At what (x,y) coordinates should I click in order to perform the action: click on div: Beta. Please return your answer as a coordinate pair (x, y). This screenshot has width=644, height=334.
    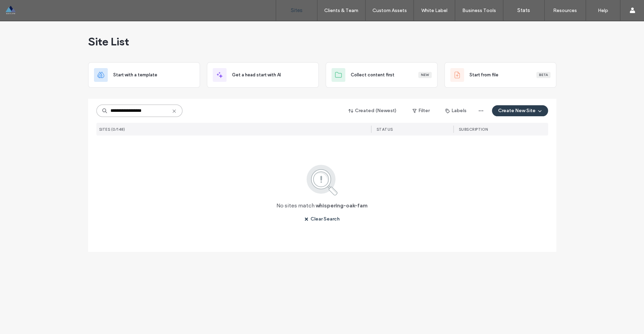
    Looking at the image, I should click on (543, 75).